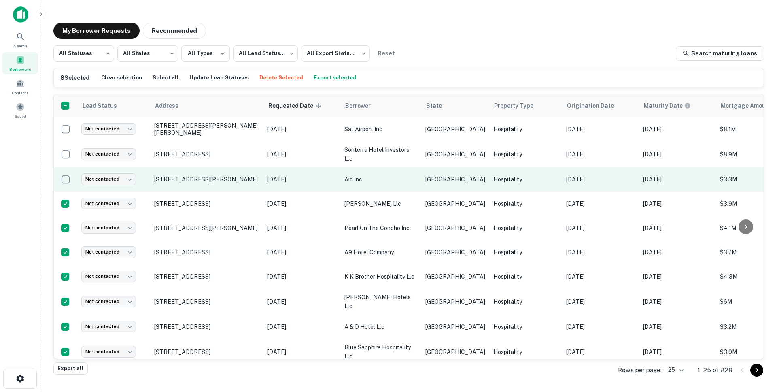 The height and width of the screenshot is (392, 777). Describe the element at coordinates (386, 53) in the screenshot. I see `button: Reset` at that location.